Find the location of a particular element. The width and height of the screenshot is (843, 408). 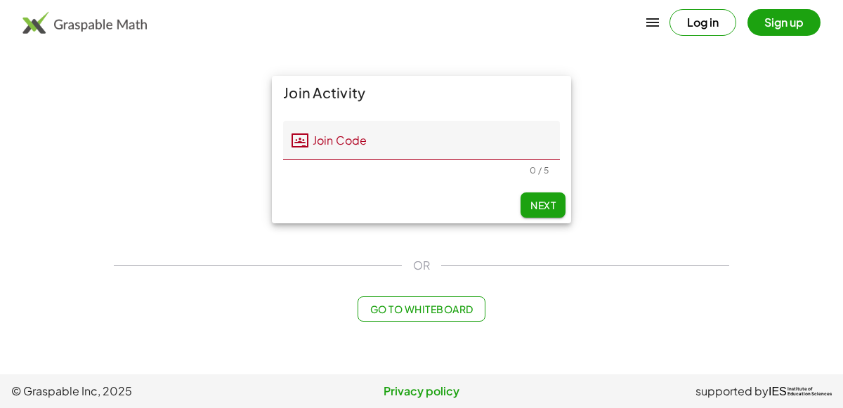

span: Next is located at coordinates (543, 205).